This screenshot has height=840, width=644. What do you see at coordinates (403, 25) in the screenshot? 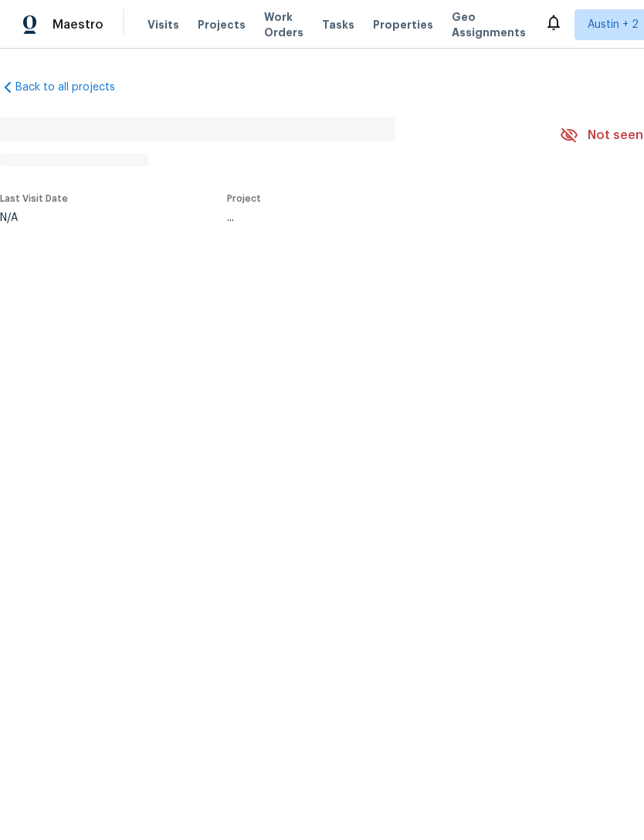
I see `span: Properties` at bounding box center [403, 25].